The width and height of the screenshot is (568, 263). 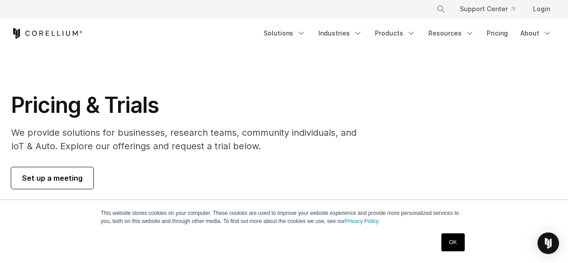 What do you see at coordinates (441, 9) in the screenshot?
I see `button: Search` at bounding box center [441, 9].